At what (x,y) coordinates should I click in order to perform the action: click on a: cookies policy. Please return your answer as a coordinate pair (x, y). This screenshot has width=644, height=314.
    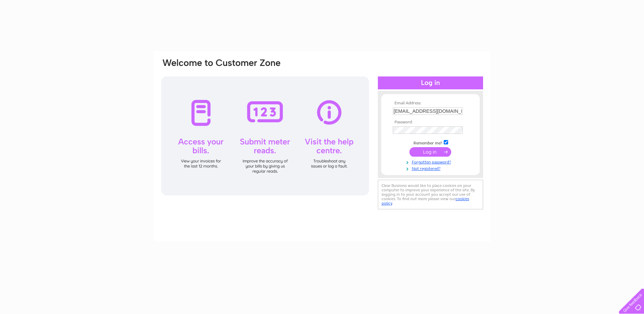
    Looking at the image, I should click on (426, 201).